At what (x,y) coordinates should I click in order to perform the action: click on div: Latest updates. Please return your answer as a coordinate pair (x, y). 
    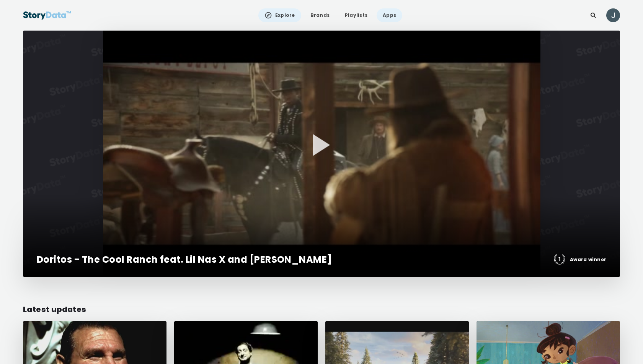
    Looking at the image, I should click on (322, 309).